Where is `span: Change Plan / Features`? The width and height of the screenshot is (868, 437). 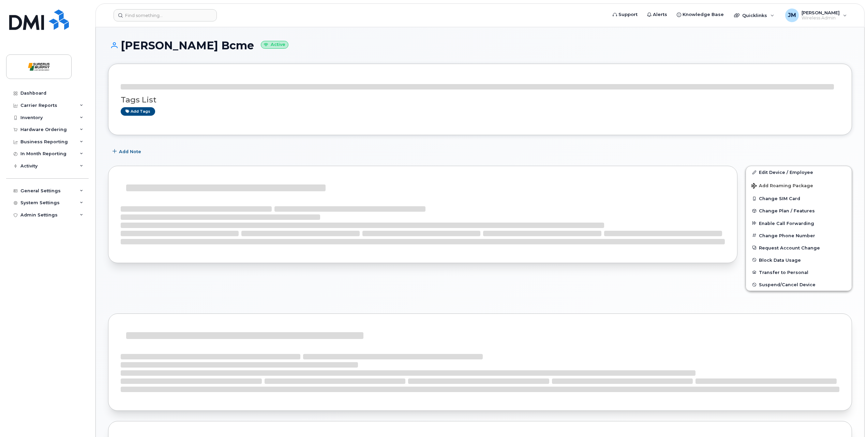
span: Change Plan / Features is located at coordinates (787, 211).